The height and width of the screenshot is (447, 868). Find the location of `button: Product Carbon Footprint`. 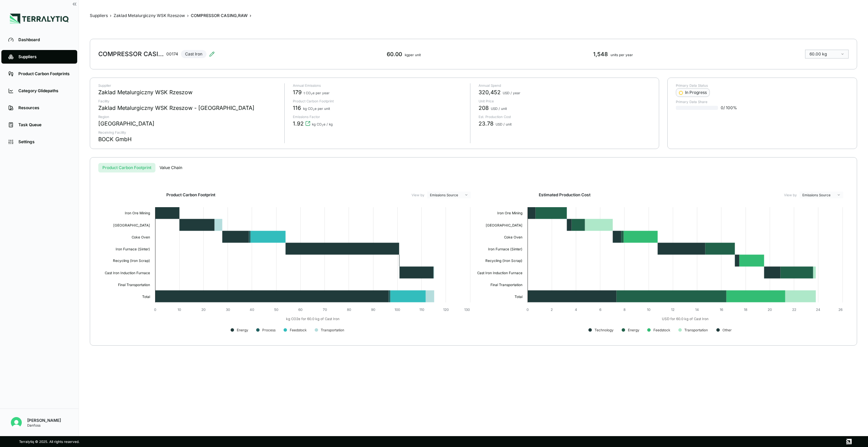

button: Product Carbon Footprint is located at coordinates (127, 168).